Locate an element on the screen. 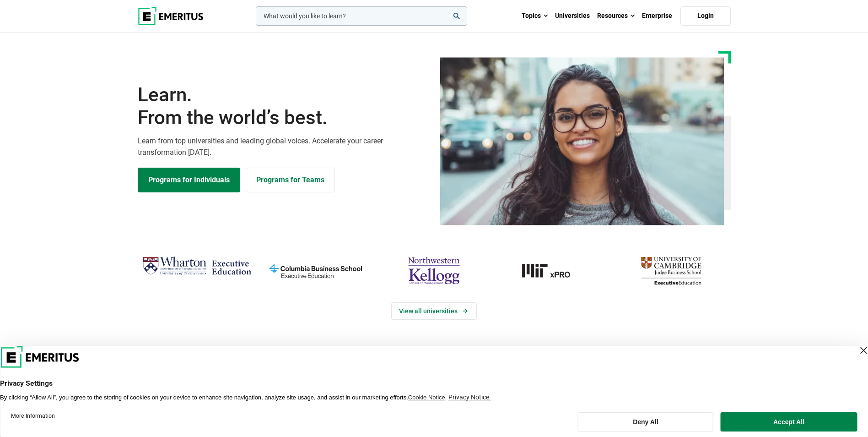  input: woocommerce-product-search-field-0 is located at coordinates (362, 16).